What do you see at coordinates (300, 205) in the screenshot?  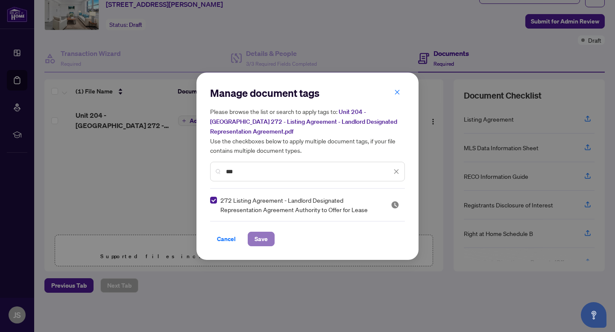 I see `span: 272 Listing Agreement - Landlord Designated Representation Agreement Authority to Offer for Lease` at bounding box center [300, 205].